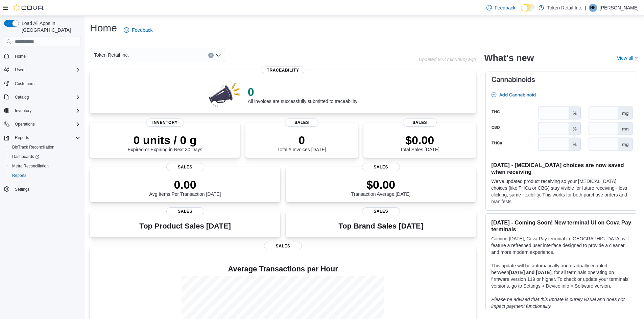 Image resolution: width=644 pixels, height=319 pixels. I want to click on a: View allExternal link, so click(628, 58).